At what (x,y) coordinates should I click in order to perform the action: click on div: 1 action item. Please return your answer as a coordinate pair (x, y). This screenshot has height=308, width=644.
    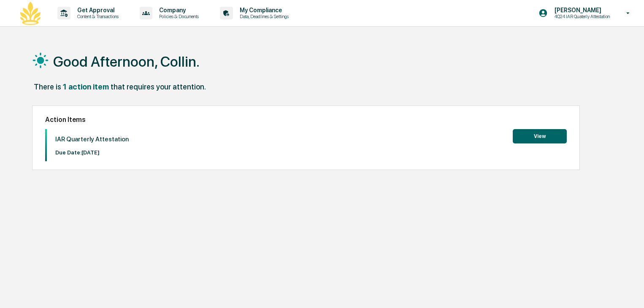
    Looking at the image, I should click on (85, 86).